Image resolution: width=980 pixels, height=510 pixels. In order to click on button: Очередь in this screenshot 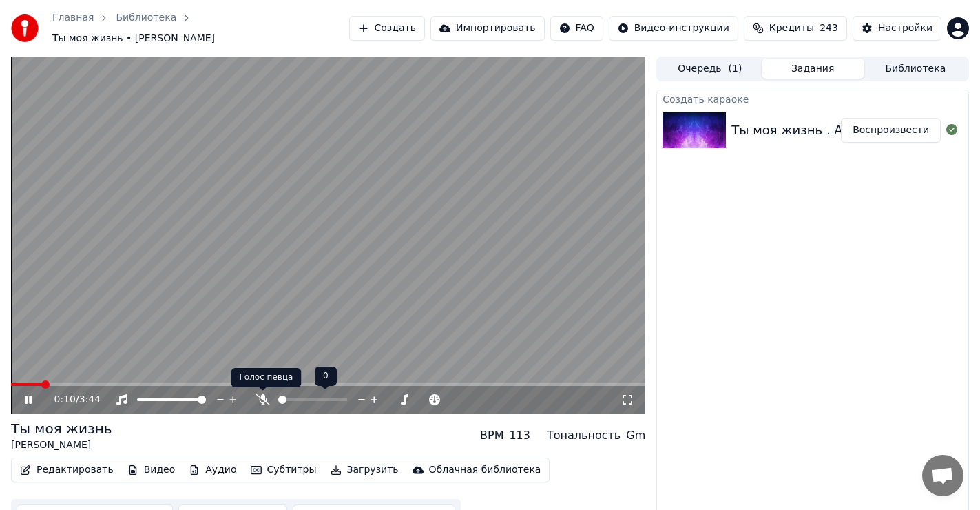, I will do `click(709, 68)`.